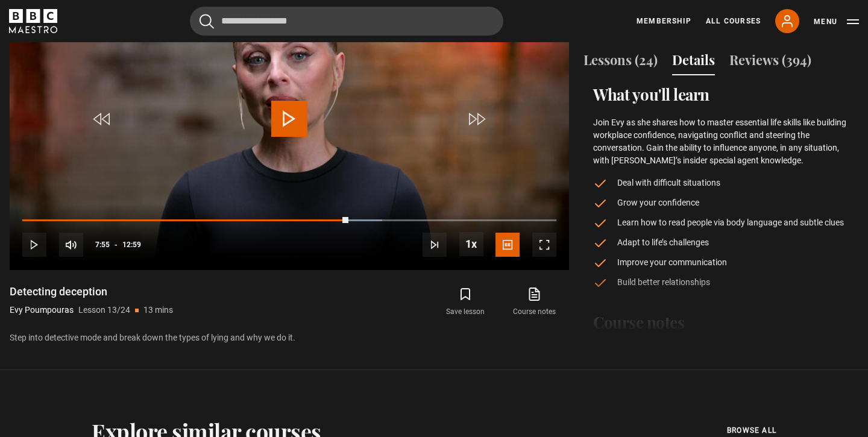  Describe the element at coordinates (534, 302) in the screenshot. I see `a: Course notes` at that location.